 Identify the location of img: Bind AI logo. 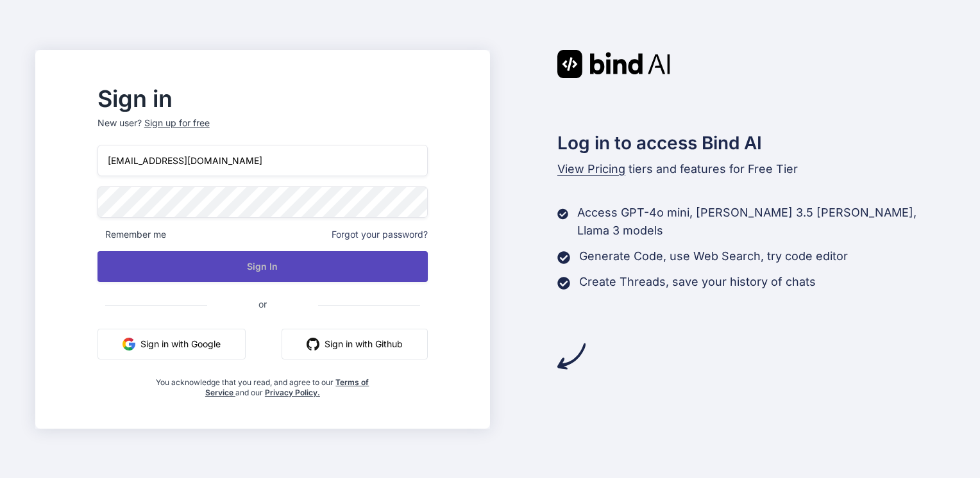
(614, 64).